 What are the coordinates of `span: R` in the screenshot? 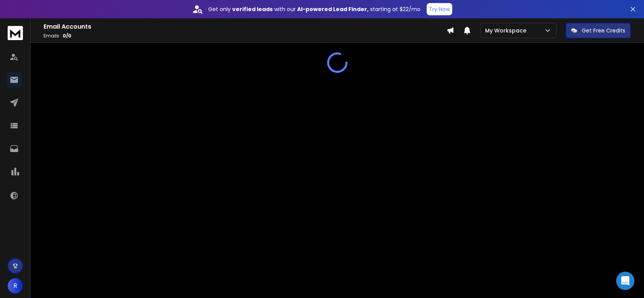 It's located at (15, 286).